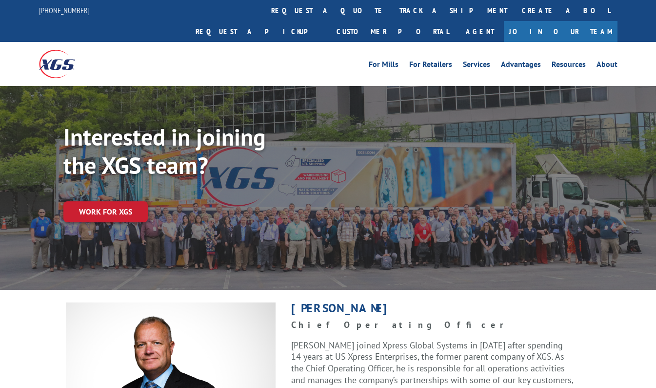 Image resolution: width=656 pixels, height=388 pixels. Describe the element at coordinates (384, 66) in the screenshot. I see `a: For Mills` at that location.